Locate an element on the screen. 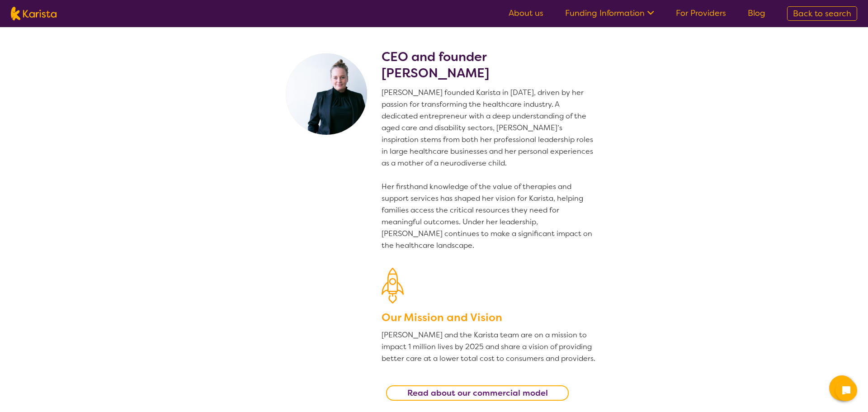  span: Back to search is located at coordinates (822, 14).